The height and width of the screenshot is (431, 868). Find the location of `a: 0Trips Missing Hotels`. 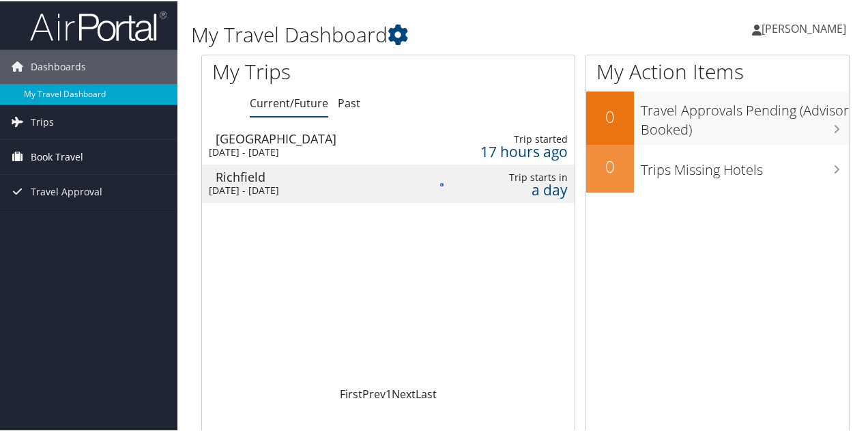

a: 0Trips Missing Hotels is located at coordinates (717, 167).